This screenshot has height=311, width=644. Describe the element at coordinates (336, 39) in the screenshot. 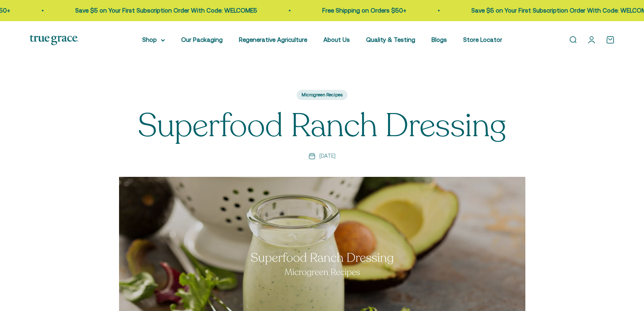

I see `a: About Us` at that location.